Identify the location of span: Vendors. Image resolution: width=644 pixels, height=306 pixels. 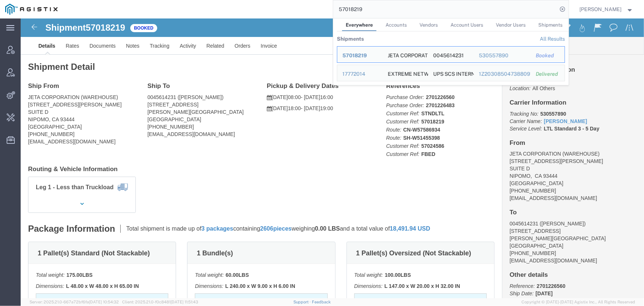
(429, 25).